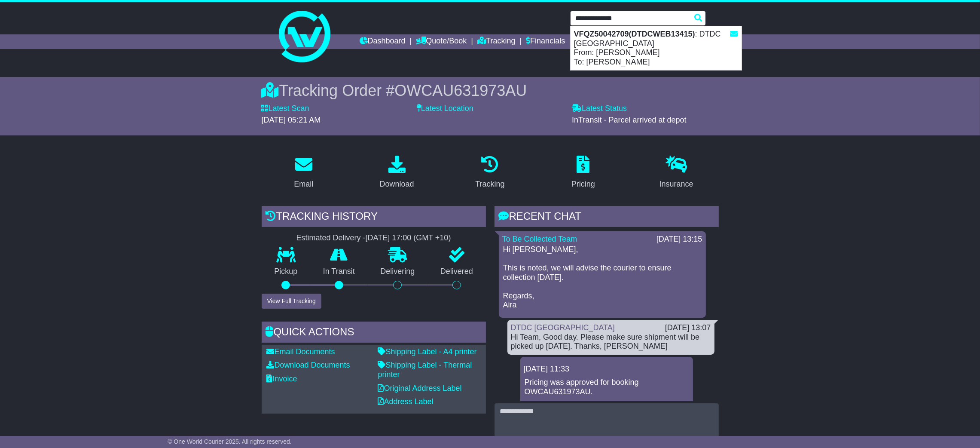 This screenshot has width=980, height=448. What do you see at coordinates (540, 239) in the screenshot?
I see `a: To Be Collected Team` at bounding box center [540, 239].